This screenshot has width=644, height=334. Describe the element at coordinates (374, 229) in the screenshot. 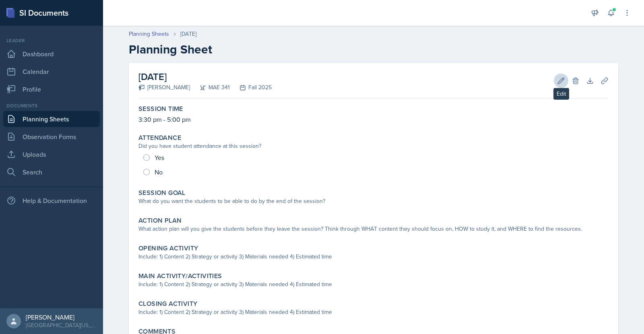

I see `div: What action plan will you give the students before they leave the session? Think through WHAT con...` at that location.